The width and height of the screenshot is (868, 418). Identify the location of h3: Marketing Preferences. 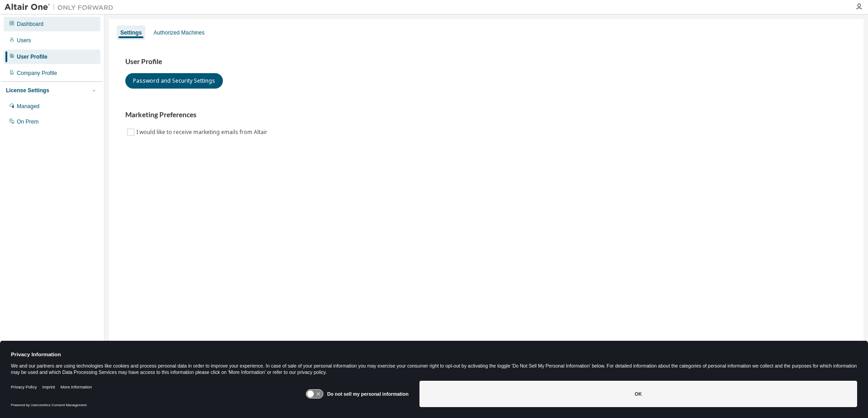
(486, 115).